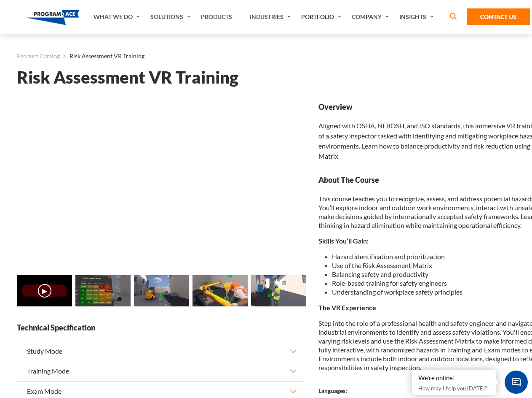  Describe the element at coordinates (102, 56) in the screenshot. I see `li: Risk Assessment VR Training` at that location.